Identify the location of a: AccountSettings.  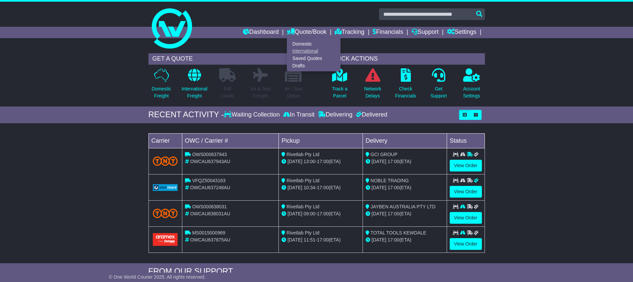
(471, 85).